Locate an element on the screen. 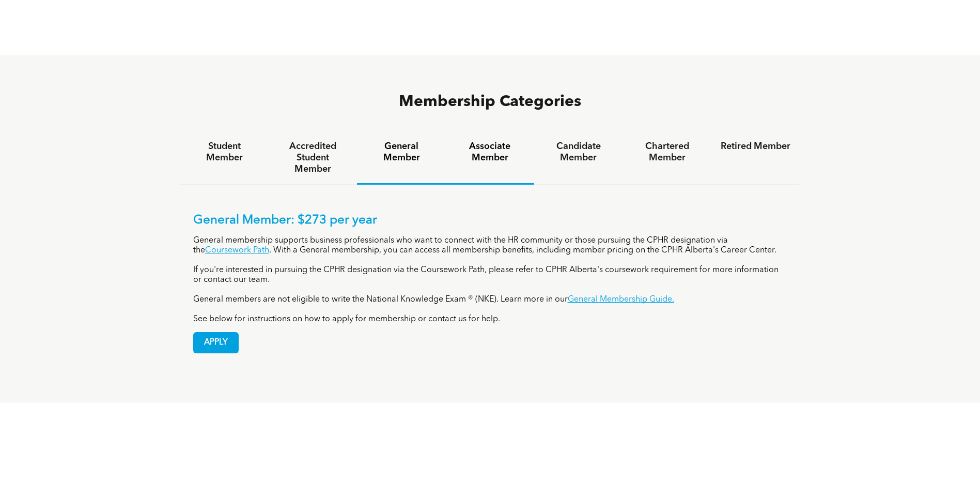 Image resolution: width=980 pixels, height=478 pixels. h4: Accredited Student Member is located at coordinates (312, 158).